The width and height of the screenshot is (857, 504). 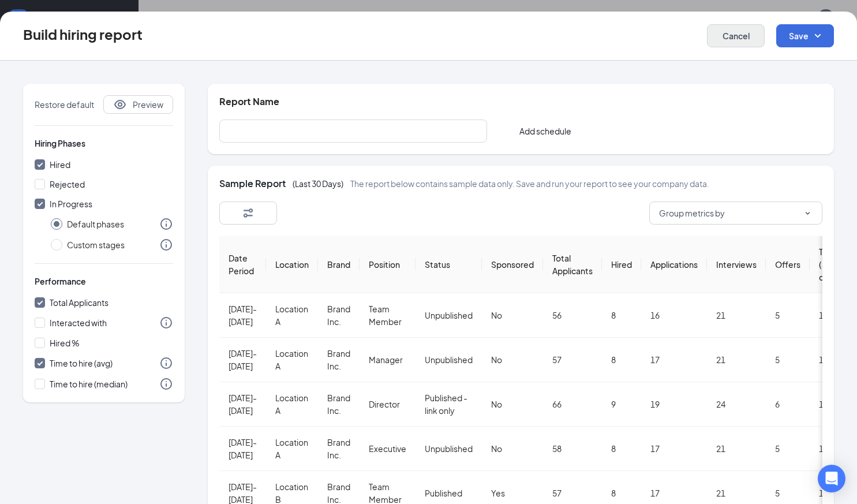 What do you see at coordinates (292, 265) in the screenshot?
I see `span: Location` at bounding box center [292, 265].